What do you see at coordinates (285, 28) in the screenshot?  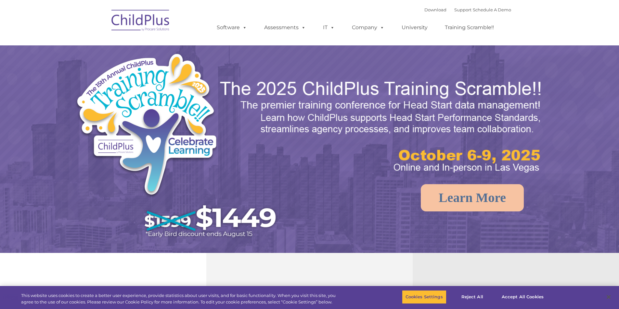 I see `a: Assessments` at bounding box center [285, 28].